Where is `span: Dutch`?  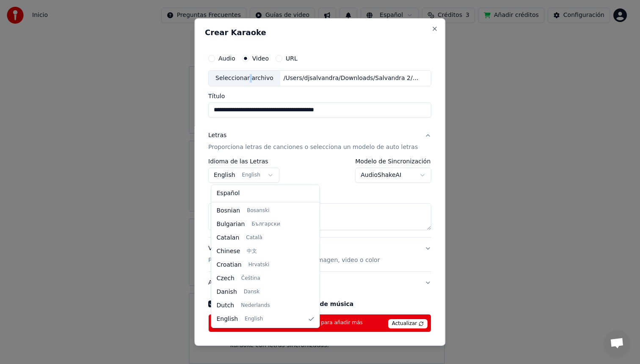 span: Dutch is located at coordinates (226, 305).